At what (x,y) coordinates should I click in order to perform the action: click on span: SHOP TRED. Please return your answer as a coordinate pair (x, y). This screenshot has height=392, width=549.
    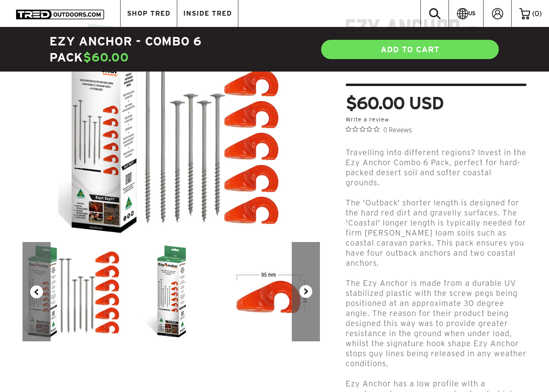
    Looking at the image, I should click on (149, 14).